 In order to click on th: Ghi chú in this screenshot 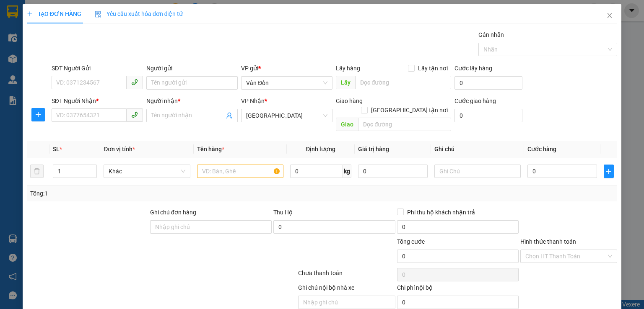, I will do `click(478, 149)`.